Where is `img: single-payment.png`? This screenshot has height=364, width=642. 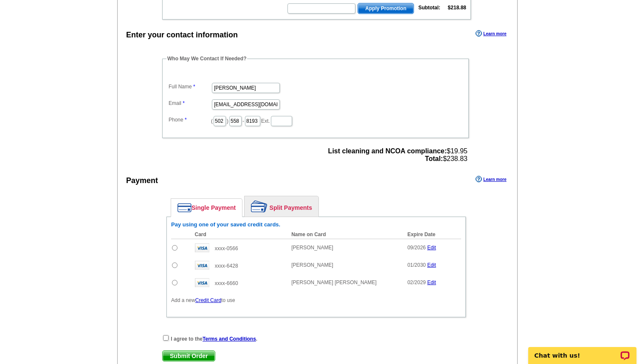
img: single-payment.png is located at coordinates (184, 208).